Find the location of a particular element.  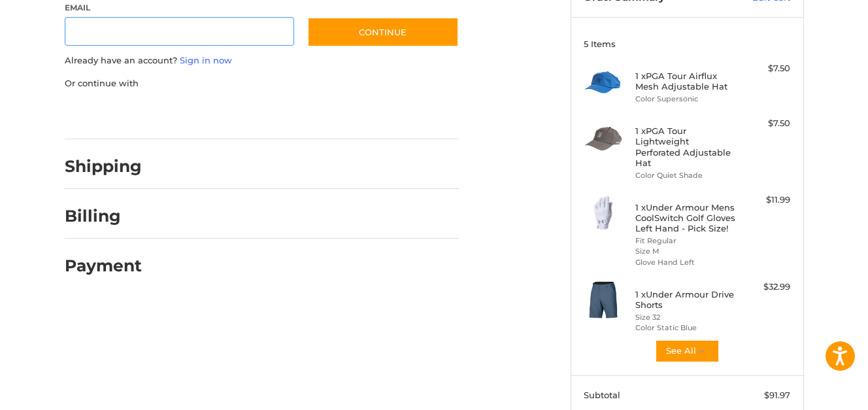

li: Size 32 is located at coordinates (685, 318).